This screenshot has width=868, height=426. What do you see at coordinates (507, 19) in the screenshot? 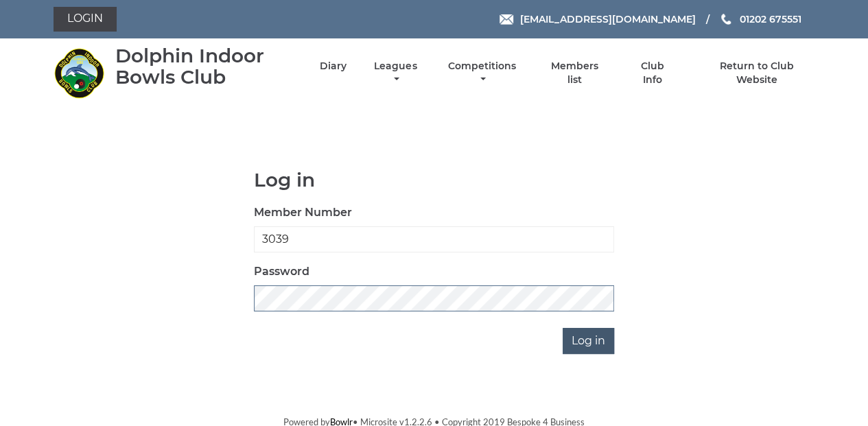
I see `img: Email` at bounding box center [507, 19].